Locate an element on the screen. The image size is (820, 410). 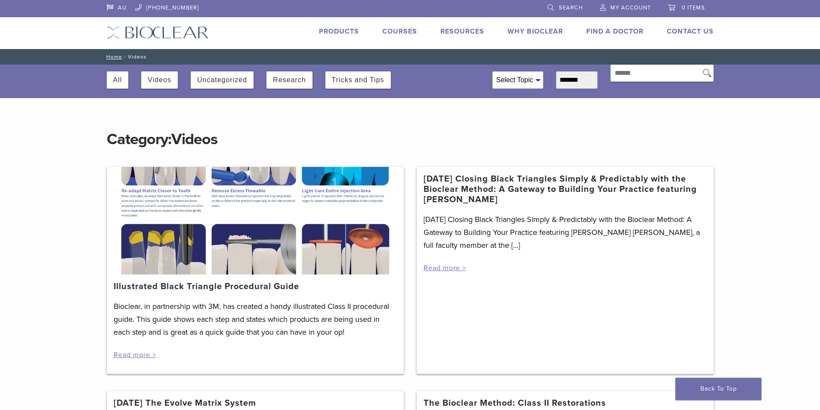
button: Videos is located at coordinates (159, 80).